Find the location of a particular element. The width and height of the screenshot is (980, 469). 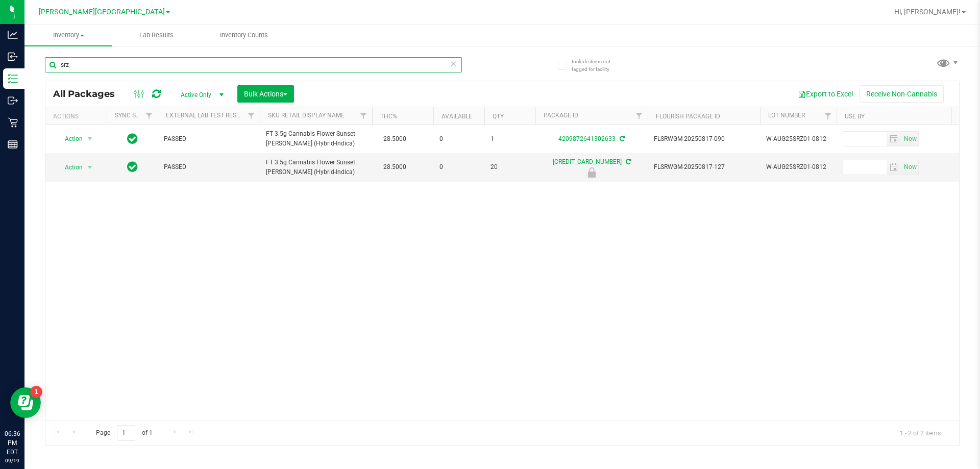

button: Bulk Actions is located at coordinates (266, 94).